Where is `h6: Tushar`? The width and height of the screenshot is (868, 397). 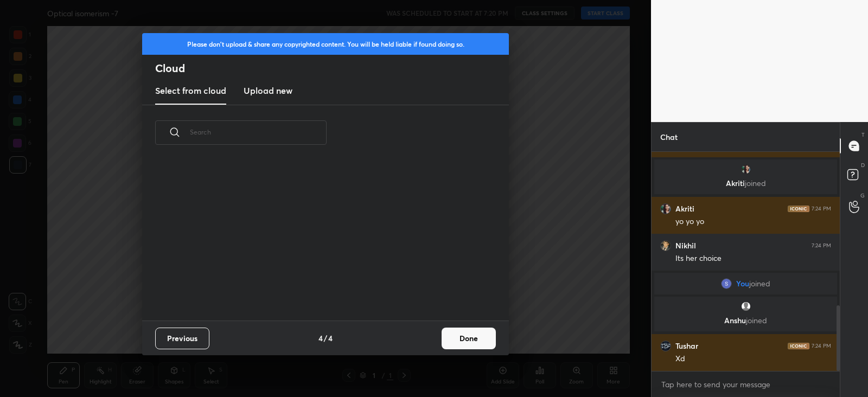
h6: Tushar is located at coordinates (687, 346).